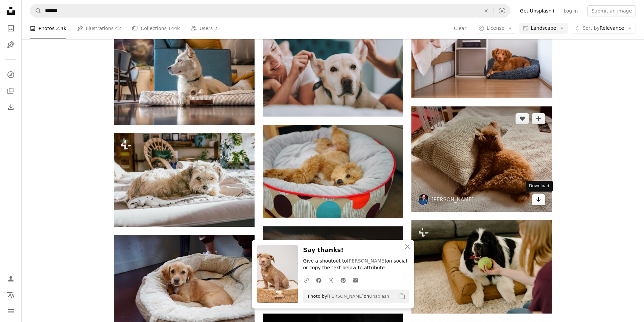 This screenshot has width=644, height=322. I want to click on a: a black and white dog holding a tennis ball in it's mouth, so click(482, 267).